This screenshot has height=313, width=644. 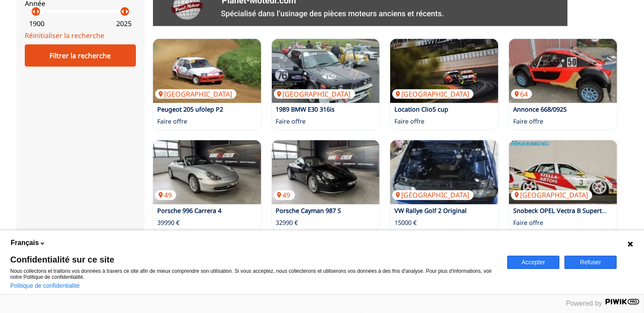 I want to click on img: Location Clio5 cup, so click(x=444, y=71).